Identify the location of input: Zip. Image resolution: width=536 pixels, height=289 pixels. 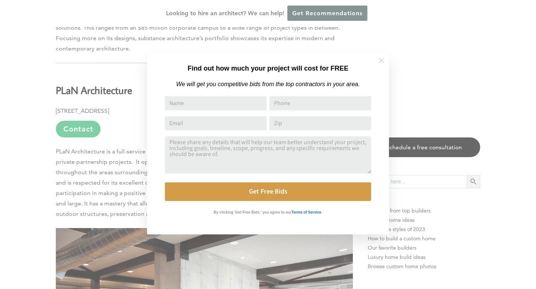
(320, 123).